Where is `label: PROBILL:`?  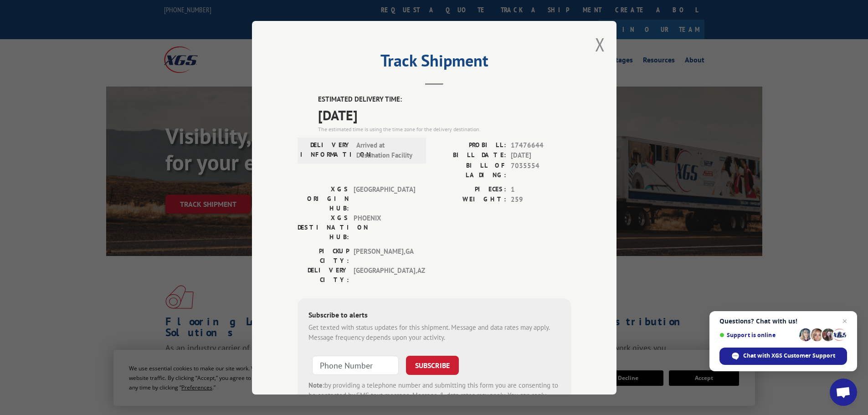
label: PROBILL: is located at coordinates (470, 145).